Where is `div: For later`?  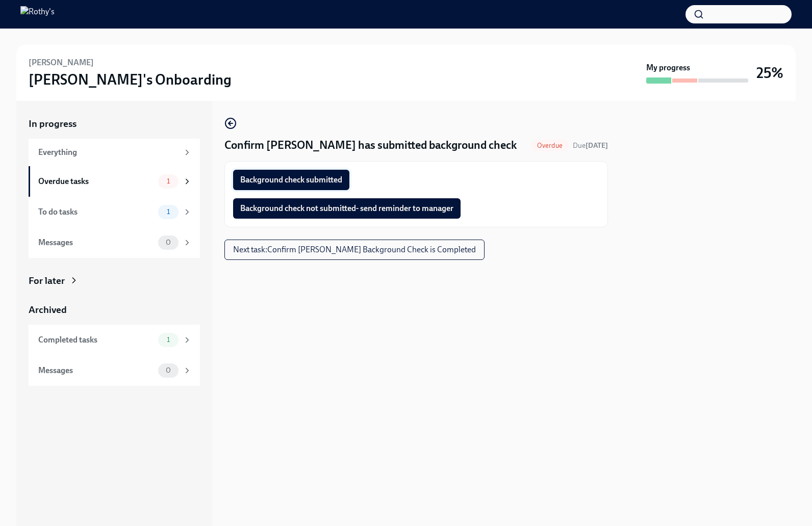
div: For later is located at coordinates (46, 281).